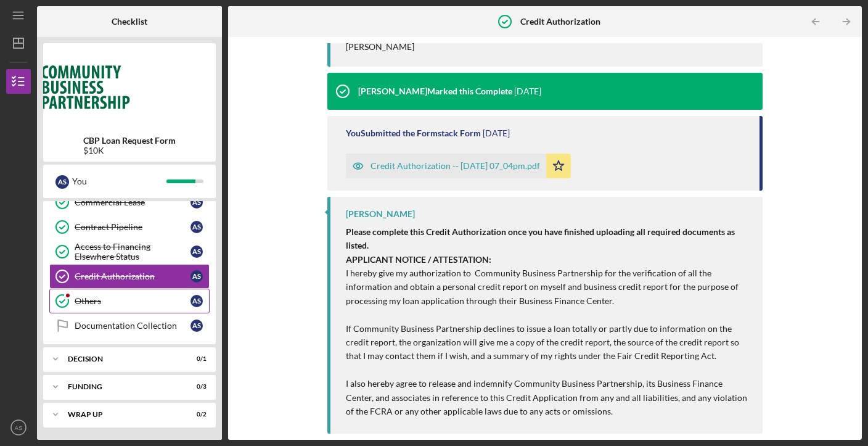 This screenshot has height=446, width=868. What do you see at coordinates (129, 276) in the screenshot?
I see `a: Credit AuthorizationAS` at bounding box center [129, 276].